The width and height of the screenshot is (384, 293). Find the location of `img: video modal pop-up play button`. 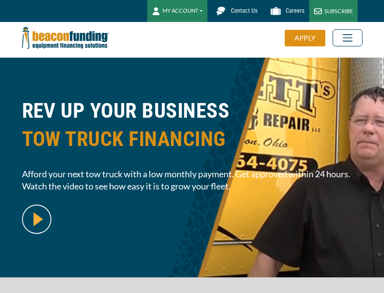

img: video modal pop-up play button is located at coordinates (37, 219).